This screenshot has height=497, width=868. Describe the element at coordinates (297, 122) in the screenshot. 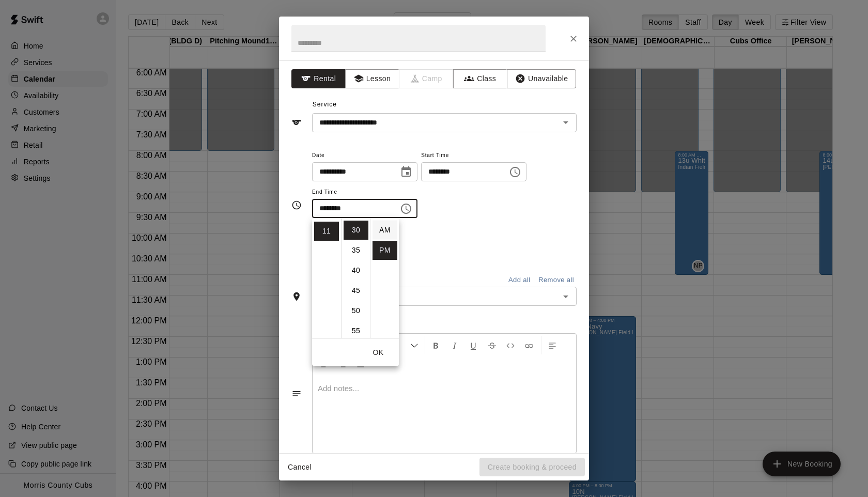

I see `svg: Service` at that location.